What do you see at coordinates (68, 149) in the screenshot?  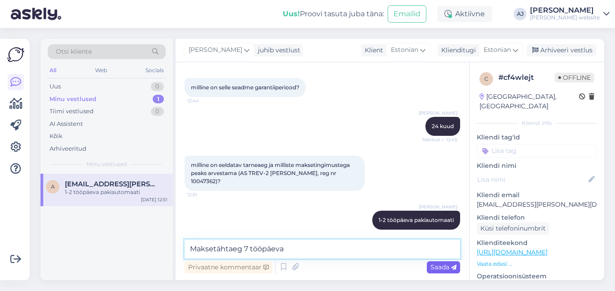 I see `div: Arhiveeritud` at bounding box center [68, 149].